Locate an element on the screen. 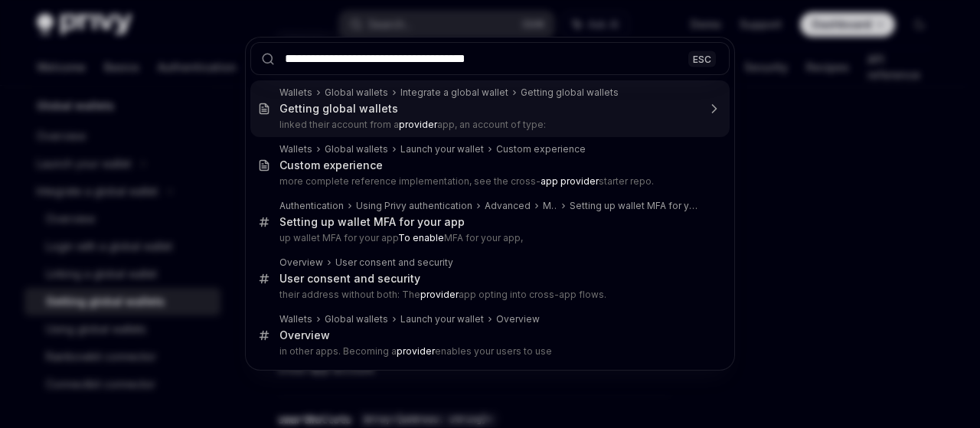 The height and width of the screenshot is (428, 980). div: MFA is located at coordinates (550, 206).